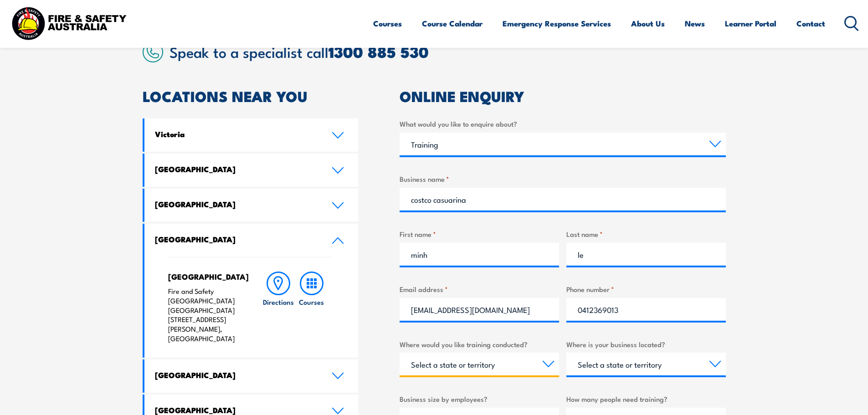 The image size is (868, 415). I want to click on a: Emergency Response Services, so click(557, 23).